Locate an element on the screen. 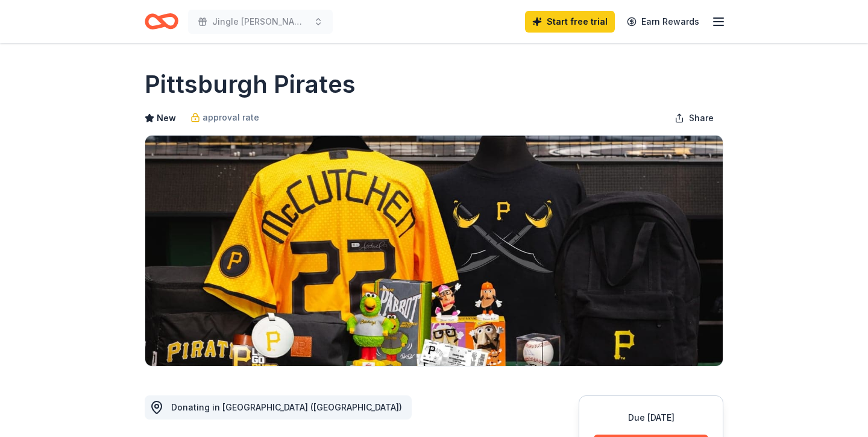 The width and height of the screenshot is (868, 437). h1: Pittsburgh Pirates is located at coordinates (250, 84).